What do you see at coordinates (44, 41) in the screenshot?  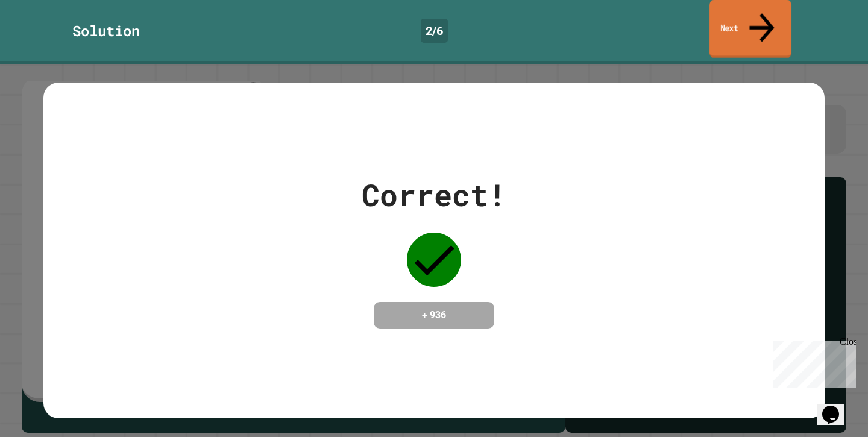 I see `div: Chat with us now!Close` at bounding box center [44, 41].